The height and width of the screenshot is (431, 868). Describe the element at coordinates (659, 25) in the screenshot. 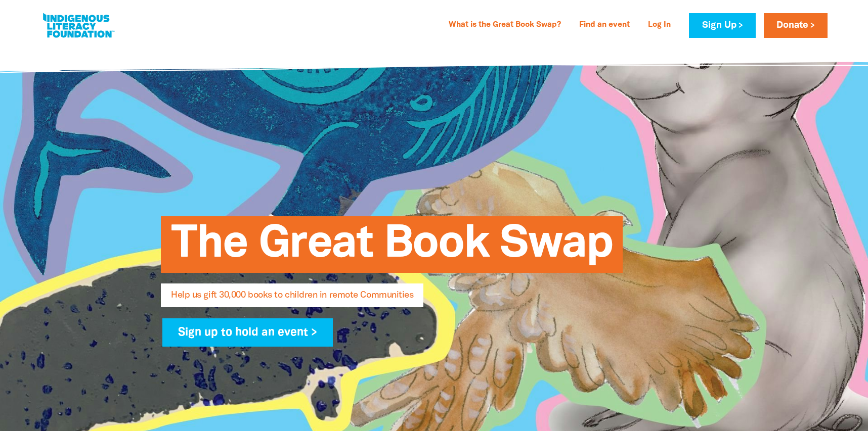

I see `a: Log In` at that location.